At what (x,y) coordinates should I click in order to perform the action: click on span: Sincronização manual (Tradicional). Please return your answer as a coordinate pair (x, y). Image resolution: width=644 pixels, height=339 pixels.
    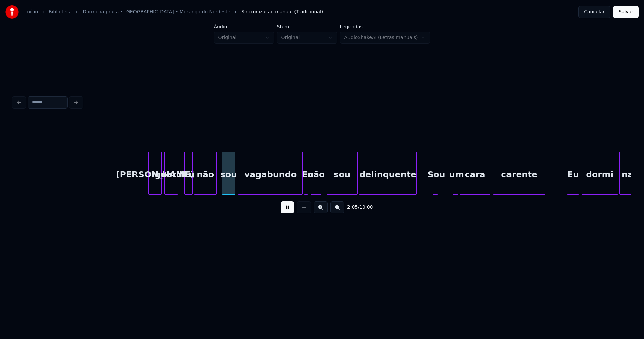
    Looking at the image, I should click on (282, 12).